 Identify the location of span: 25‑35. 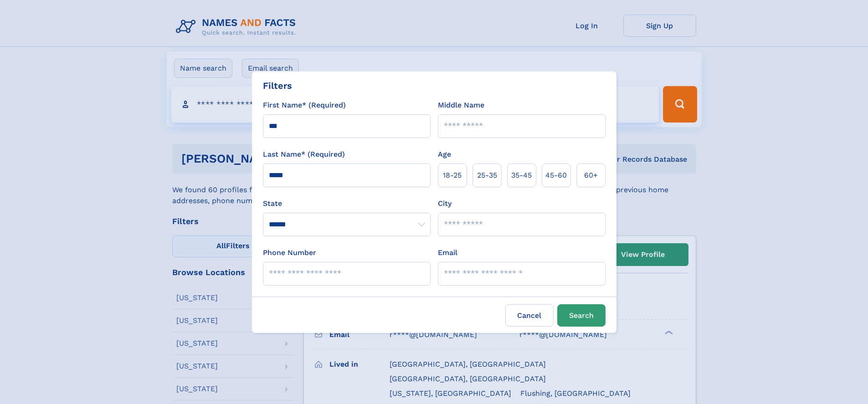
(487, 175).